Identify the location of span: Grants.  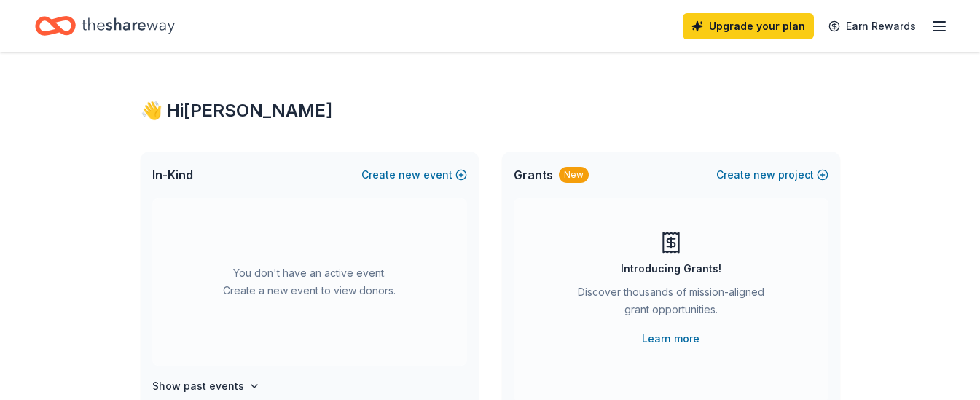
(534, 175).